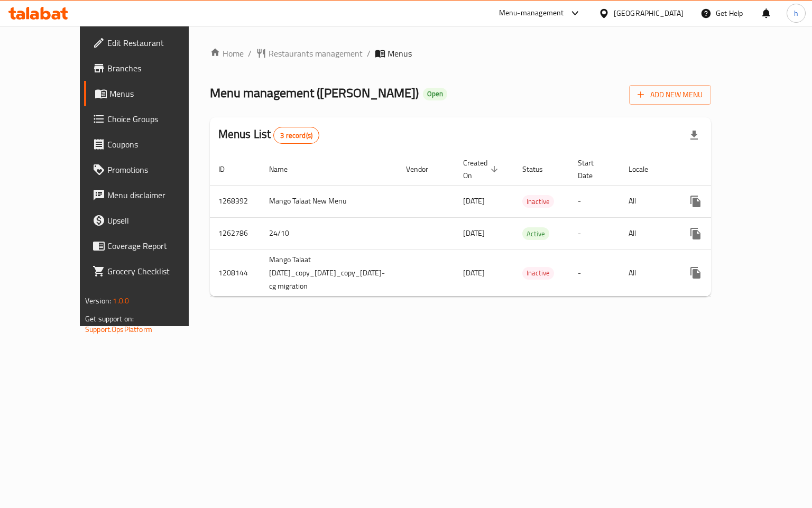 Image resolution: width=812 pixels, height=508 pixels. What do you see at coordinates (501, 225) in the screenshot?
I see `table: enhanced table` at bounding box center [501, 225].